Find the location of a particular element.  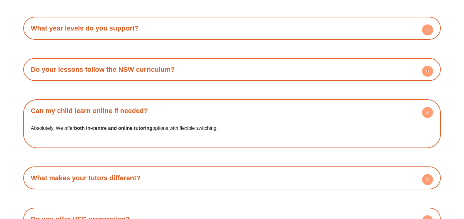

a: What year levels do you support? is located at coordinates (85, 28).